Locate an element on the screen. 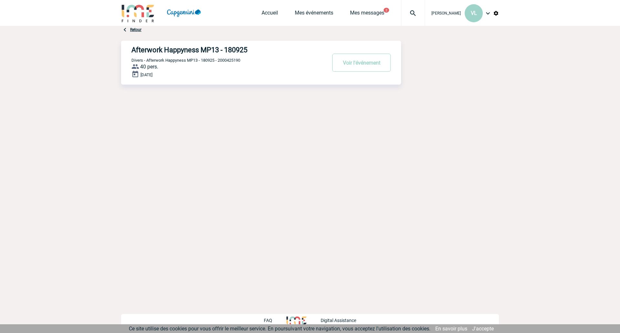 This screenshot has height=333, width=620. span: 40 pers. is located at coordinates (149, 67).